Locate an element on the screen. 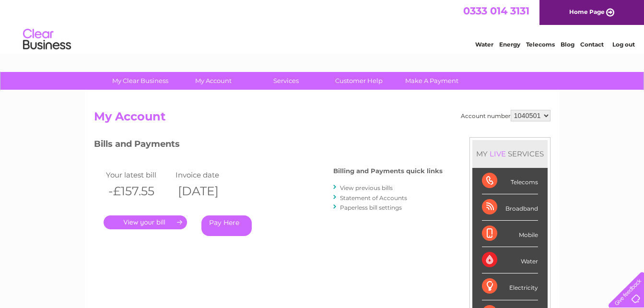  span: 0333 014 3131 is located at coordinates (496, 11).